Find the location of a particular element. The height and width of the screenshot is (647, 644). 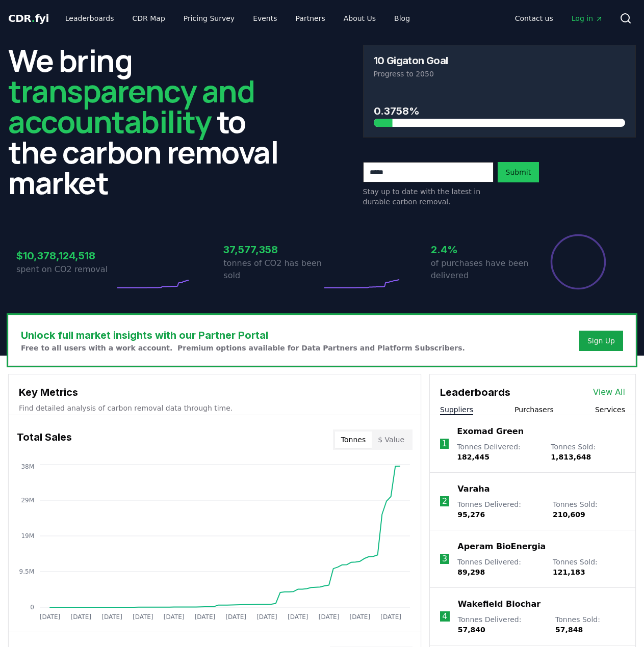

span: 95,276 is located at coordinates (471, 515).